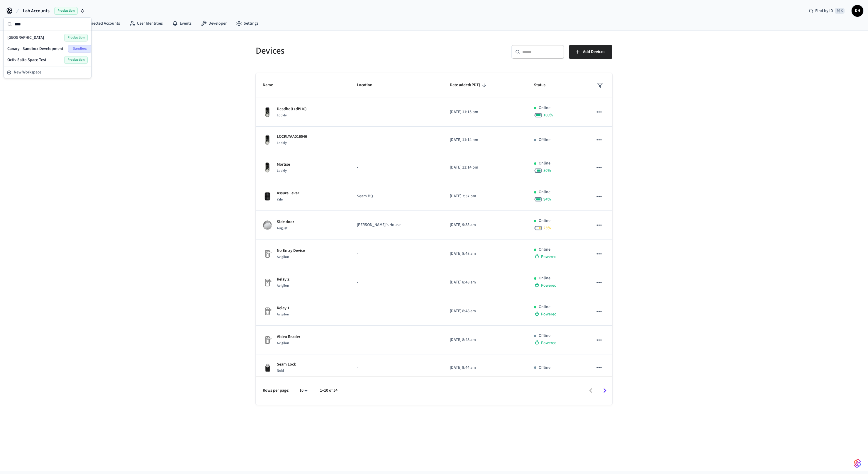 The image size is (868, 474). What do you see at coordinates (605, 390) in the screenshot?
I see `button: Go to next page` at bounding box center [605, 390].